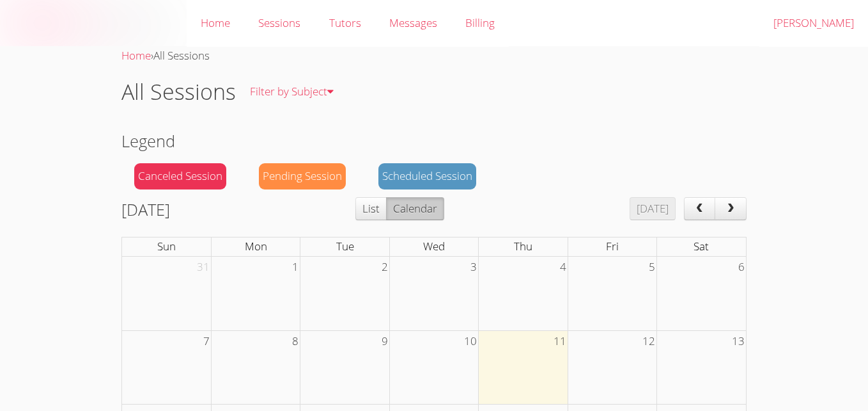 This screenshot has height=411, width=868. Describe the element at coordinates (180, 176) in the screenshot. I see `div: Canceled Session` at that location.